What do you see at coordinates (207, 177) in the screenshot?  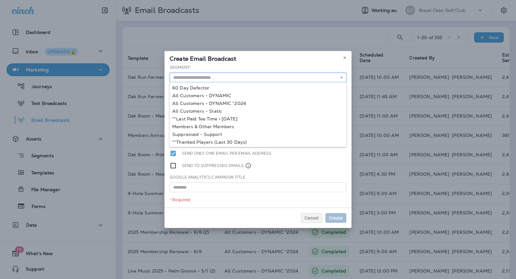 I see `label: Google Analytics Campaign Title` at bounding box center [207, 177].